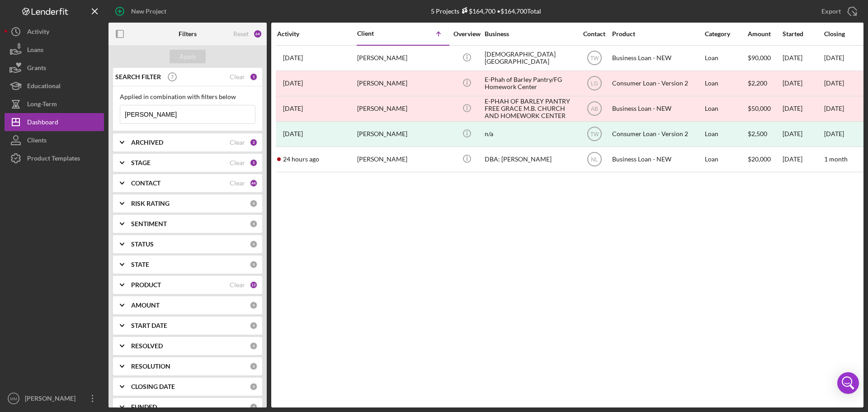 The width and height of the screenshot is (868, 412). Describe the element at coordinates (254, 285) in the screenshot. I see `div: 12` at that location.